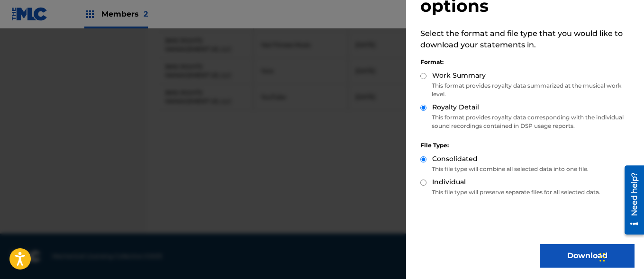 The image size is (644, 279). What do you see at coordinates (602, 258) in the screenshot?
I see `div: Drag` at bounding box center [602, 258].